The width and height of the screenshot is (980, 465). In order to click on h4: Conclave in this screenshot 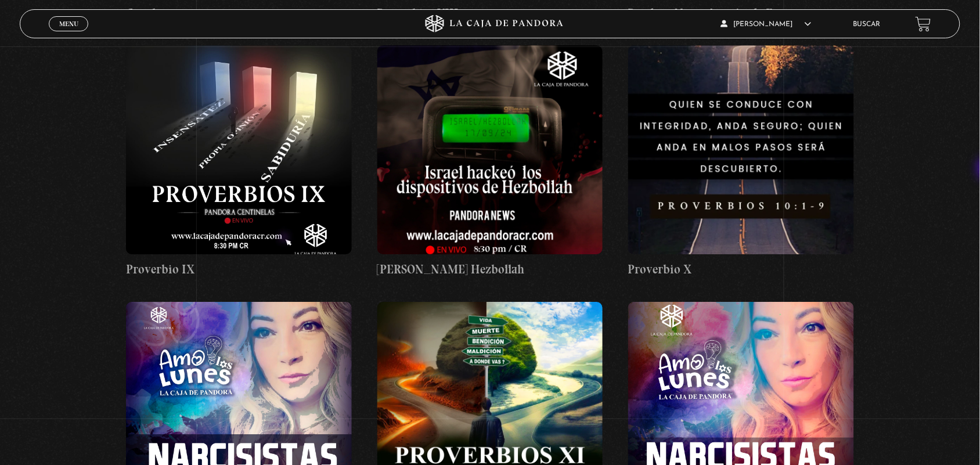, I will do `click(239, 14)`.